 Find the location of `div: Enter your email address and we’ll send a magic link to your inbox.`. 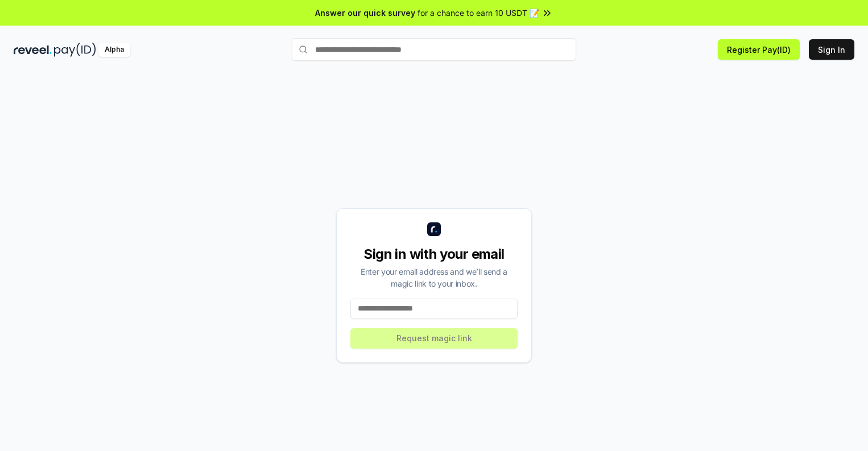

div: Enter your email address and we’ll send a magic link to your inbox. is located at coordinates (434, 278).